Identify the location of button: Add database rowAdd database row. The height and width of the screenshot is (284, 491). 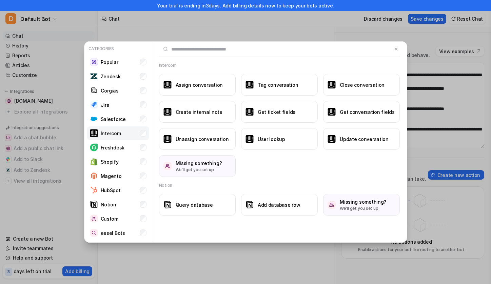
(279, 205).